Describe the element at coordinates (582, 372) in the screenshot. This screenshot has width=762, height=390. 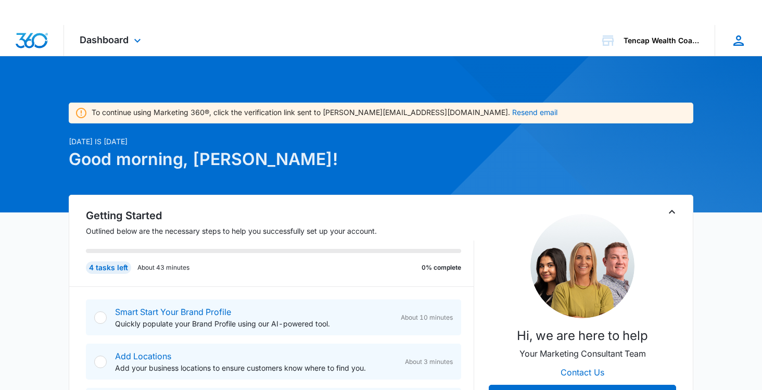
I see `button: Contact Us` at that location.